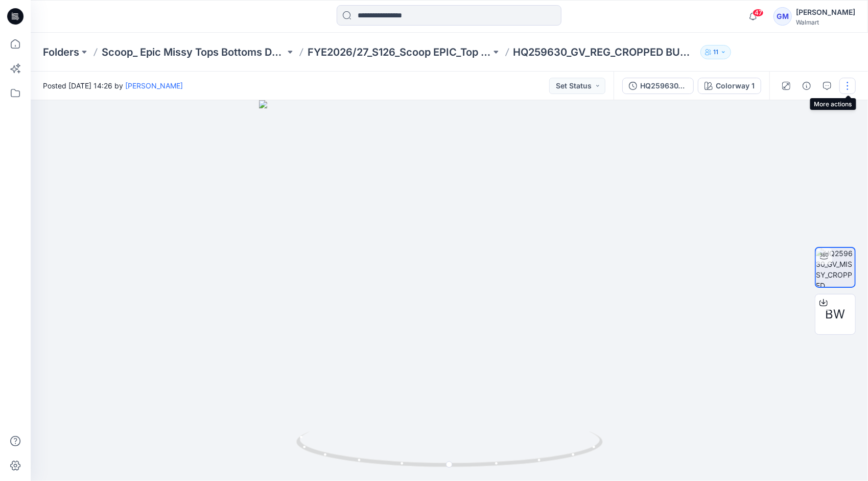 Image resolution: width=868 pixels, height=481 pixels. I want to click on button: 11, so click(715, 52).